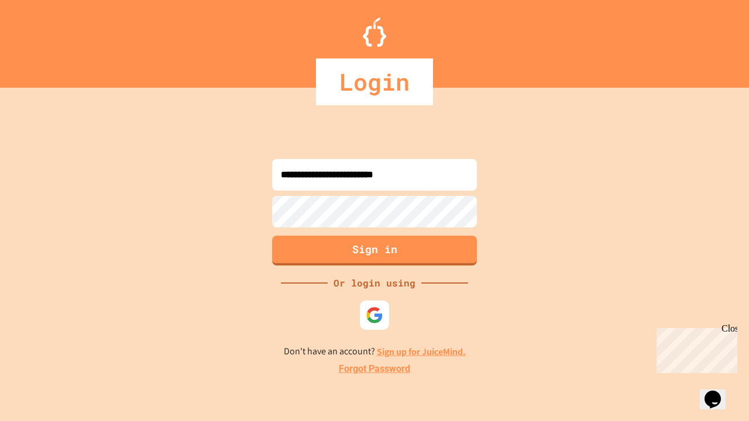 The image size is (749, 421). I want to click on a: Forgot Password, so click(375, 369).